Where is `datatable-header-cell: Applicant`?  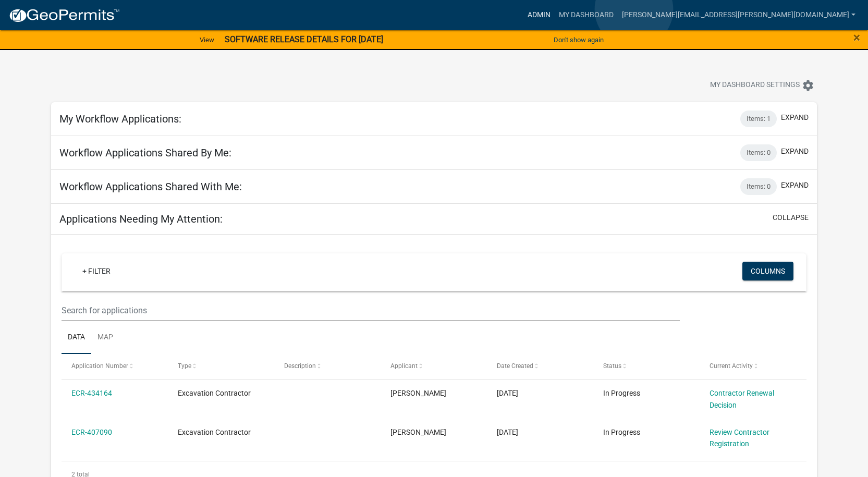
datatable-header-cell: Applicant is located at coordinates (434, 367).